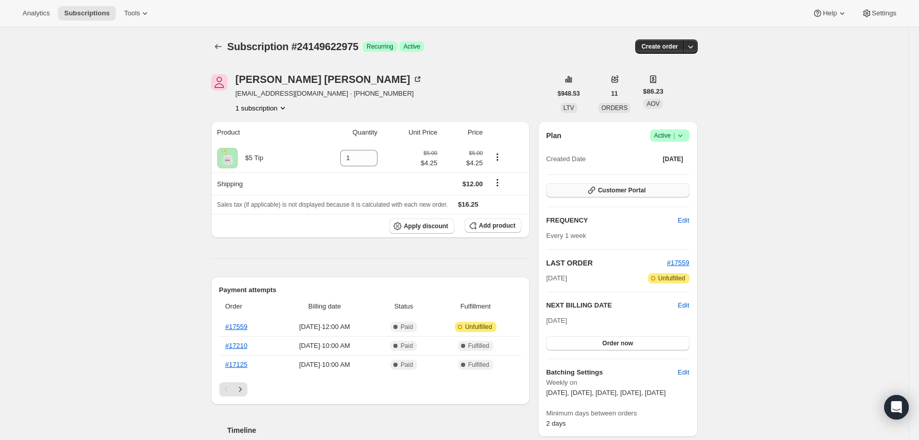  I want to click on a: #17210, so click(236, 346).